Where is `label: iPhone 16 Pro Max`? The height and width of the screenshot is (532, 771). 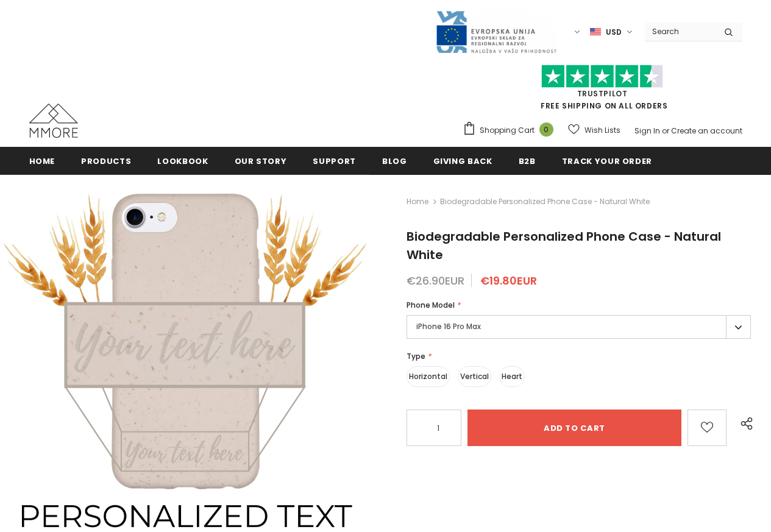 label: iPhone 16 Pro Max is located at coordinates (578, 327).